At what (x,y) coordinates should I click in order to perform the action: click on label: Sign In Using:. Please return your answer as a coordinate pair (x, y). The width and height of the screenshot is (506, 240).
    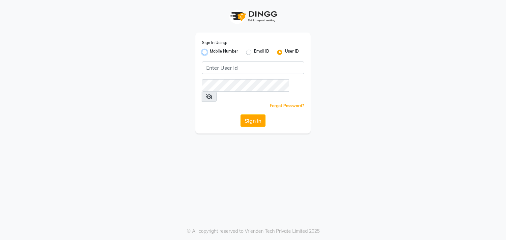
    Looking at the image, I should click on (214, 43).